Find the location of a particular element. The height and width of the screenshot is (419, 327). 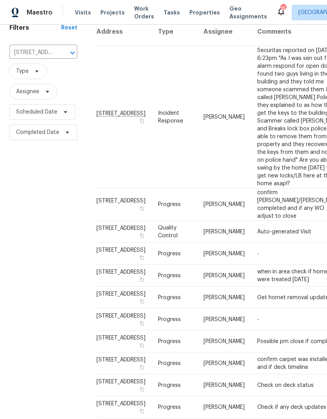

span: Work Orders is located at coordinates (144, 13).